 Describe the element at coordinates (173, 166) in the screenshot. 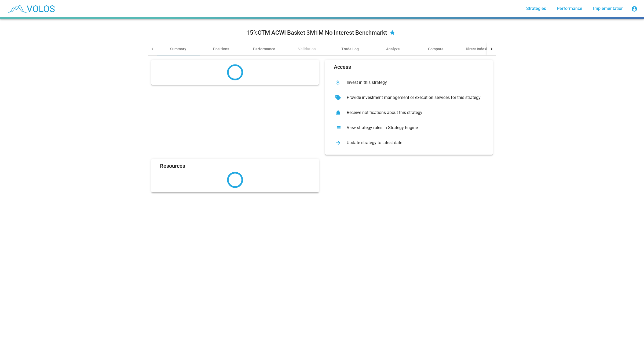

I see `mat-card-title: Resources` at that location.